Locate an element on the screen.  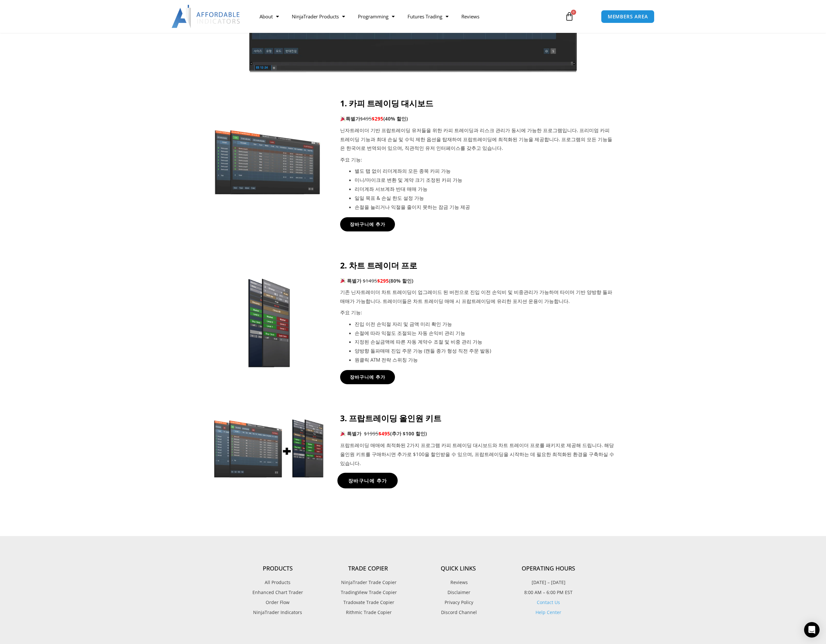
a: Tradovate Trade Copier is located at coordinates (368, 602).